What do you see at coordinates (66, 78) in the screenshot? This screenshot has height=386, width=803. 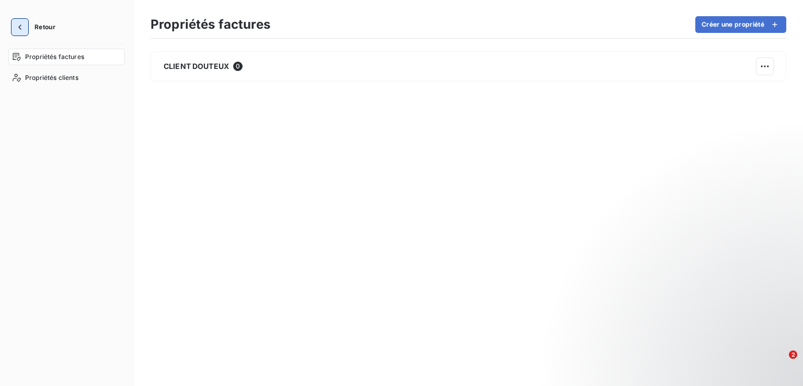 I see `a: Propriétés clients` at bounding box center [66, 78].